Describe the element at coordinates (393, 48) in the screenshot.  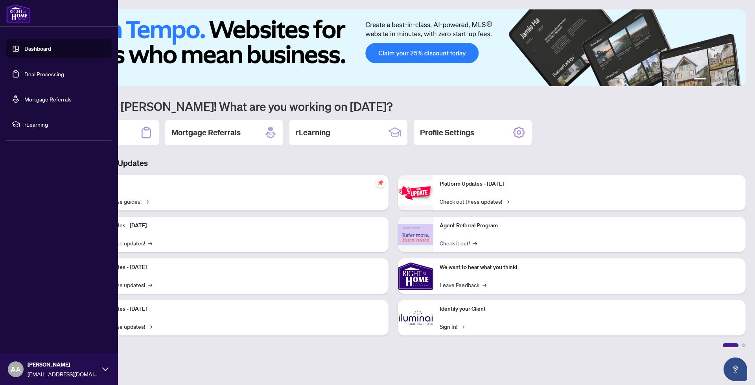
I see `img: Slide 0` at that location.